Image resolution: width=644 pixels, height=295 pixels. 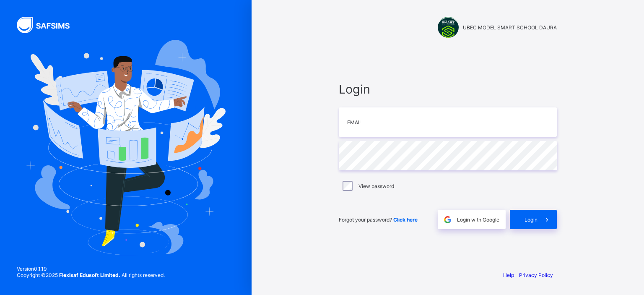 I want to click on a: Privacy Policy, so click(x=535, y=275).